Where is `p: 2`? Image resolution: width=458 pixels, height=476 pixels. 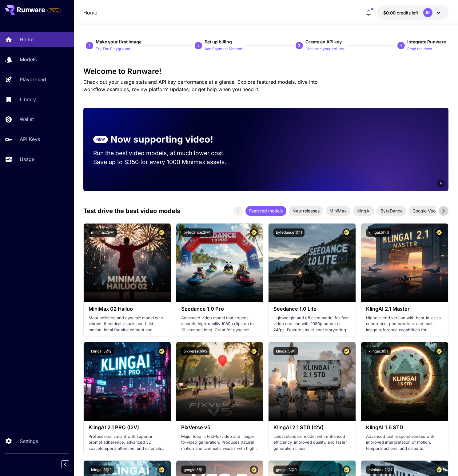
p: 2 is located at coordinates (198, 46).